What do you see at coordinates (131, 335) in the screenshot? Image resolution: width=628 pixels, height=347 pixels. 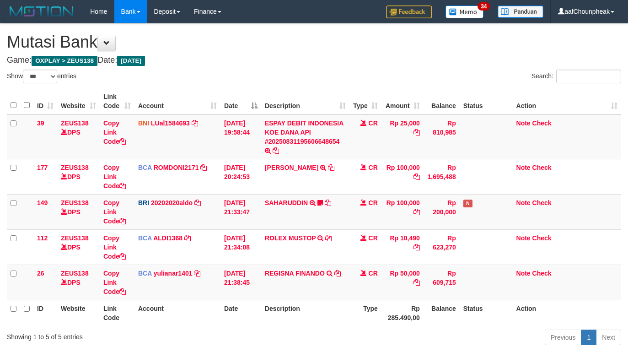 I see `div: Showing 1 to 5 of 5 entries` at bounding box center [131, 335].